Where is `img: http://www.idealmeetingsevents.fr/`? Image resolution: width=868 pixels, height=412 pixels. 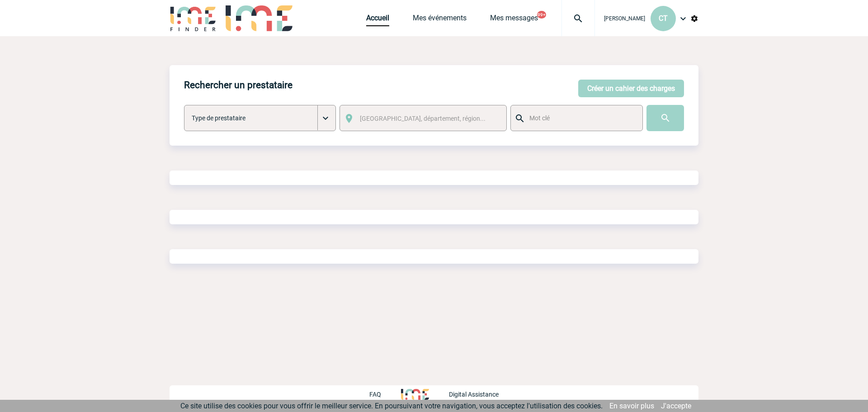
img: http://www.idealmeetingsevents.fr/ is located at coordinates (415, 394).